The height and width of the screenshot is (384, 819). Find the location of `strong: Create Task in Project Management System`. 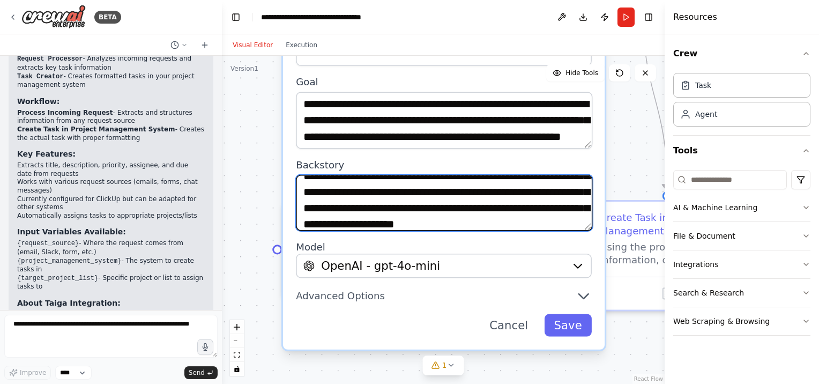

strong: Create Task in Project Management System is located at coordinates (96, 129).